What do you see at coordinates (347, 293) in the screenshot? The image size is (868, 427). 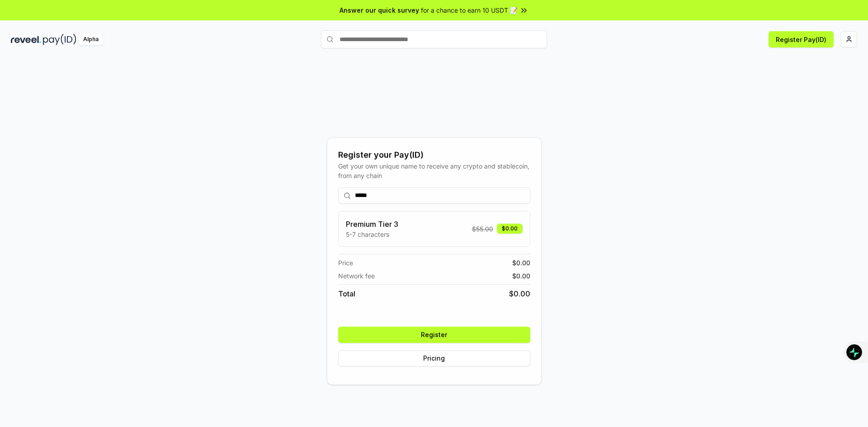 I see `span: Total` at bounding box center [347, 293].